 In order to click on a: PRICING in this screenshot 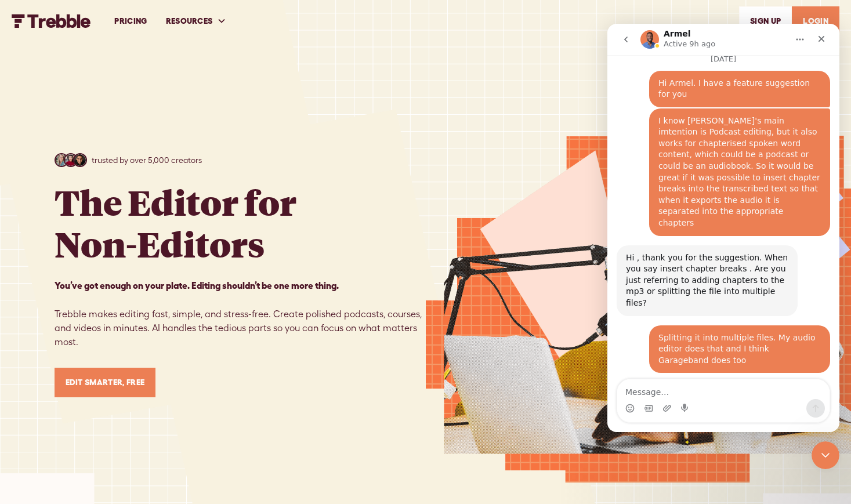, I will do `click(130, 21)`.